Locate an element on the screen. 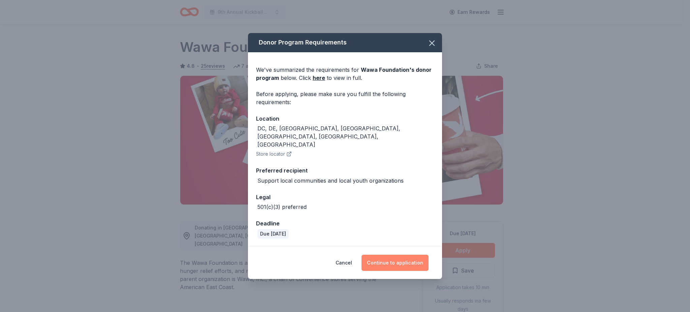  div: Preferred recipient is located at coordinates (345, 171).